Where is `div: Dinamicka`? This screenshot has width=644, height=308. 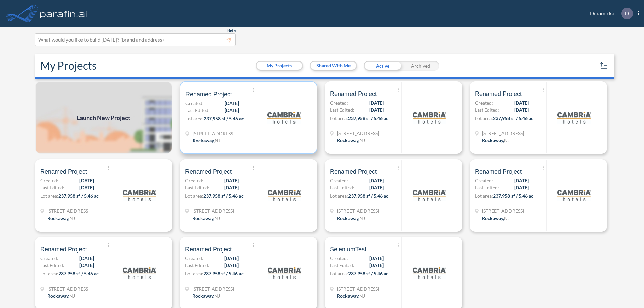 div: Dinamicka is located at coordinates (609, 13).